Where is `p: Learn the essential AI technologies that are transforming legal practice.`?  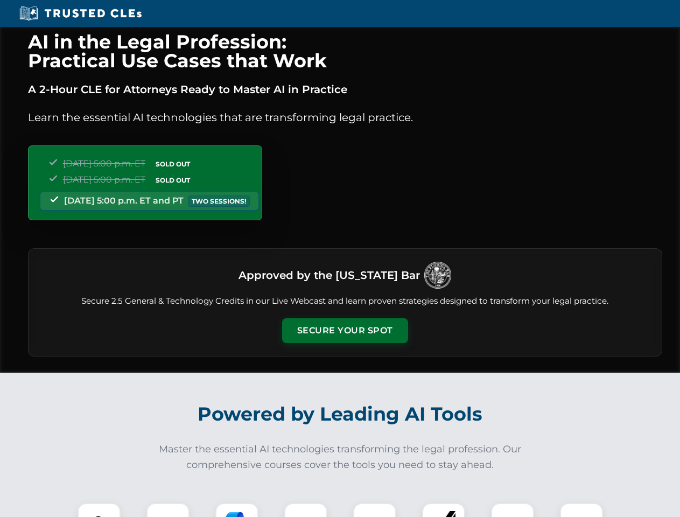 p: Learn the essential AI technologies that are transforming legal practice. is located at coordinates (345, 117).